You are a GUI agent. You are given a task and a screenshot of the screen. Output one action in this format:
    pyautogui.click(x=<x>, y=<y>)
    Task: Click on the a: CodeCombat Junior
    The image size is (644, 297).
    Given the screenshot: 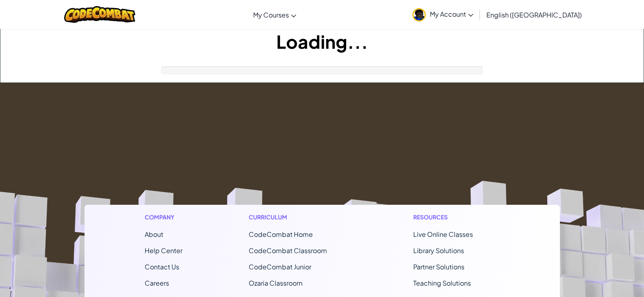 What is the action you would take?
    pyautogui.click(x=280, y=266)
    